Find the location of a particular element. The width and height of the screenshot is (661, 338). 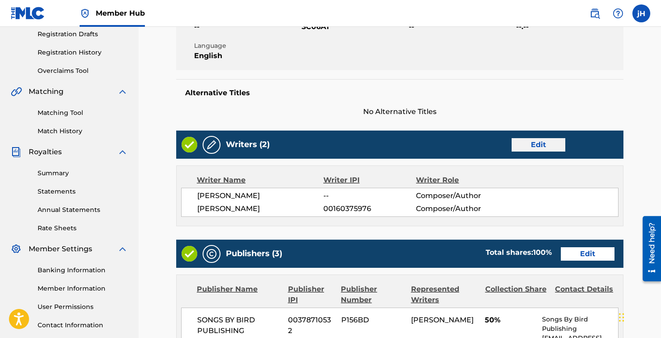

span: P156BD is located at coordinates (373, 320).